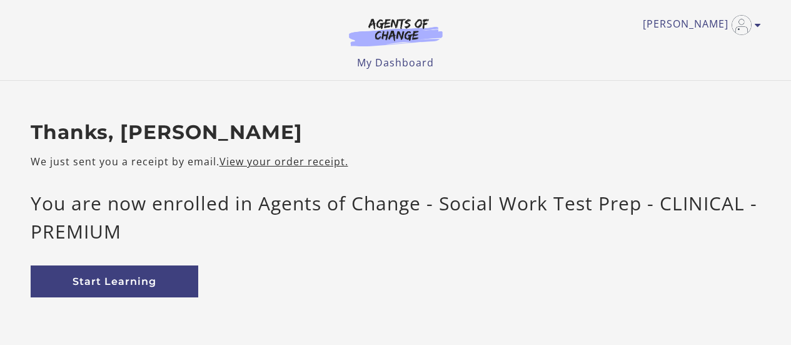 The height and width of the screenshot is (345, 791). Describe the element at coordinates (396, 161) in the screenshot. I see `p: We just sent you a receipt by email.` at that location.